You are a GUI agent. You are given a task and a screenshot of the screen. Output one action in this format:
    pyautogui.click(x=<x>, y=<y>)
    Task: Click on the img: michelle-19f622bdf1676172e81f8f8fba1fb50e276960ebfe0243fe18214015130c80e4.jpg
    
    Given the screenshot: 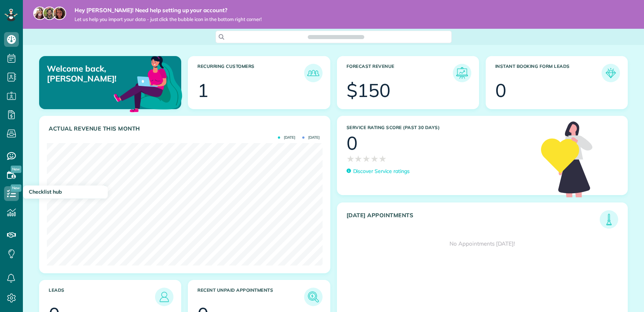 What is the action you would take?
    pyautogui.click(x=59, y=13)
    